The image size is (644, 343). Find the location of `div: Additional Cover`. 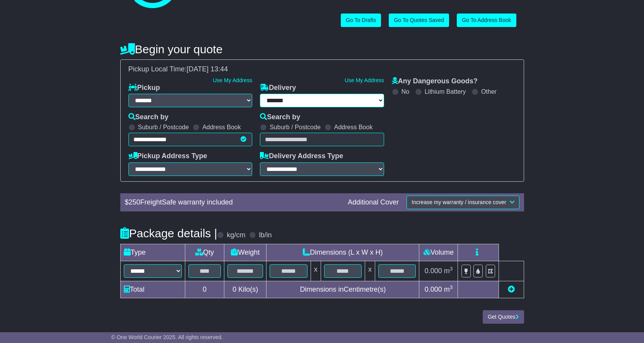

div: Additional Cover is located at coordinates (373, 203).